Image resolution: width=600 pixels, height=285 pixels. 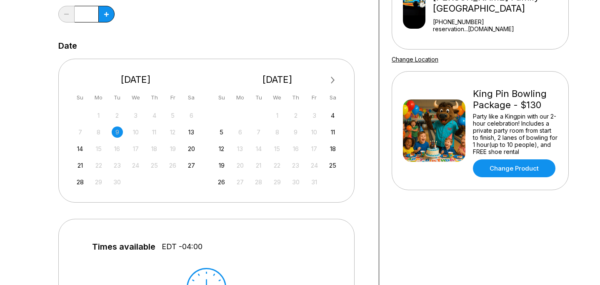 I want to click on div: Not available Monday, October 20th, 2025, so click(x=240, y=165).